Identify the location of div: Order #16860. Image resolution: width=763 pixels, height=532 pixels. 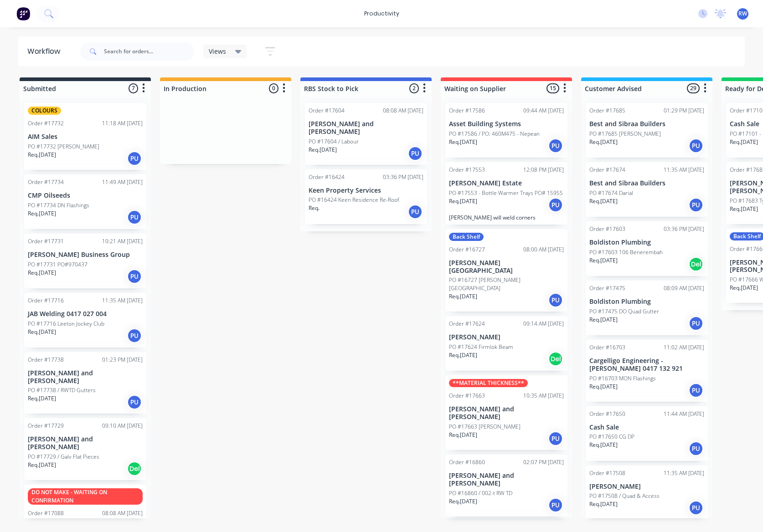
(467, 462).